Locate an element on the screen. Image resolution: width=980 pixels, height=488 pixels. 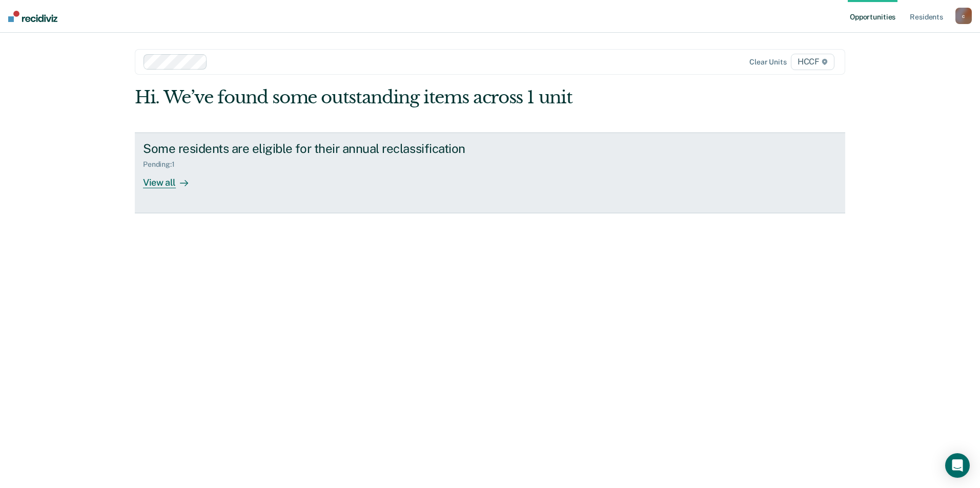
div: Clear units is located at coordinates (768, 62).